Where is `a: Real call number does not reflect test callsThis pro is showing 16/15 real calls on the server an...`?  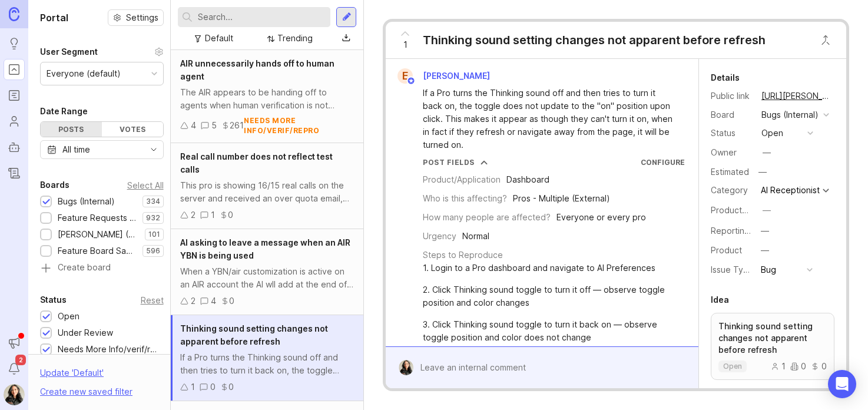 a: Real call number does not reflect test callsThis pro is showing 16/15 real calls on the server an... is located at coordinates (267, 186).